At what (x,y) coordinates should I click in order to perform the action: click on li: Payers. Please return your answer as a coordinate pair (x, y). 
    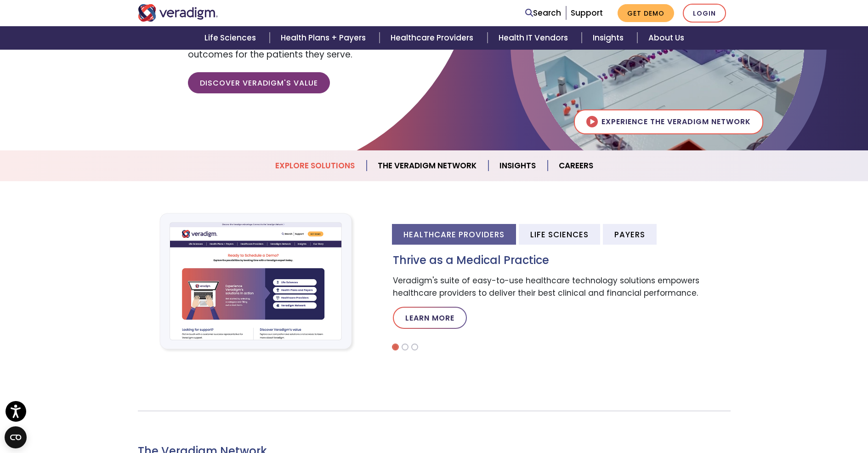
    Looking at the image, I should click on (629, 234).